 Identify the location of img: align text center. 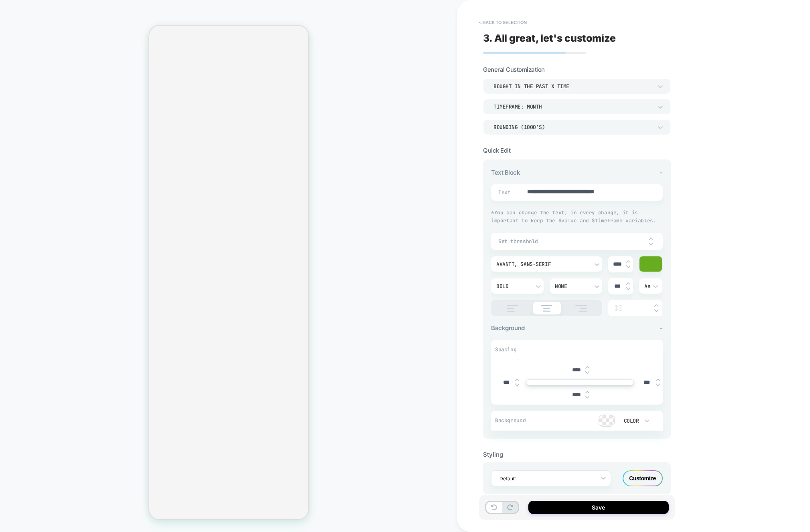
(547, 308).